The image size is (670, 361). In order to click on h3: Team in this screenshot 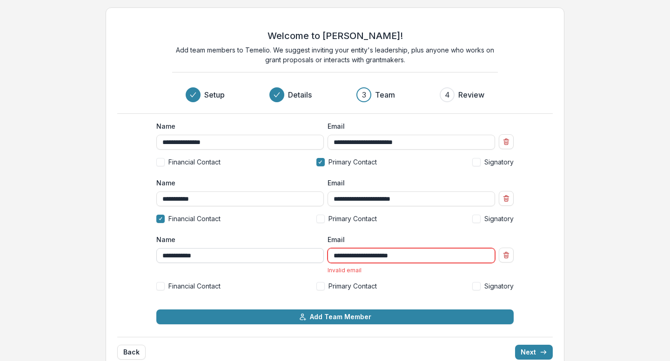, I will do `click(385, 95)`.